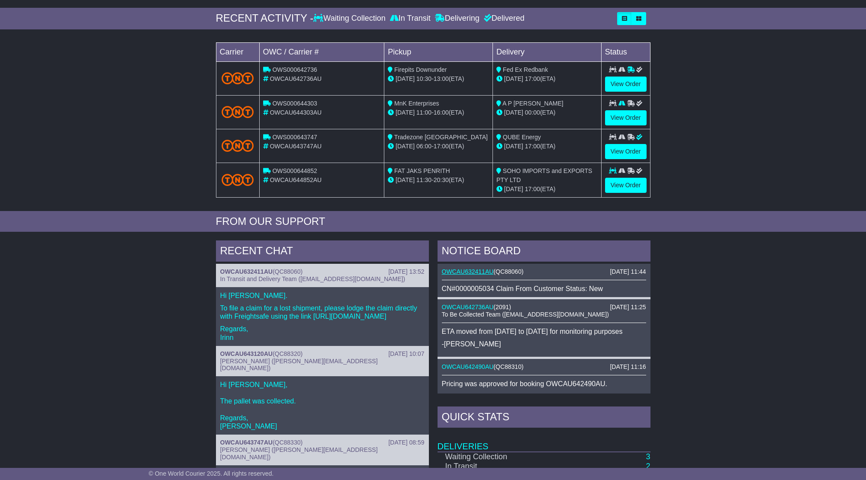  I want to click on span: QC88310, so click(509, 367).